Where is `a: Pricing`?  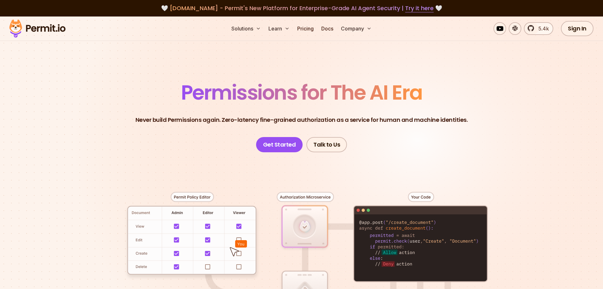 a: Pricing is located at coordinates (306, 29).